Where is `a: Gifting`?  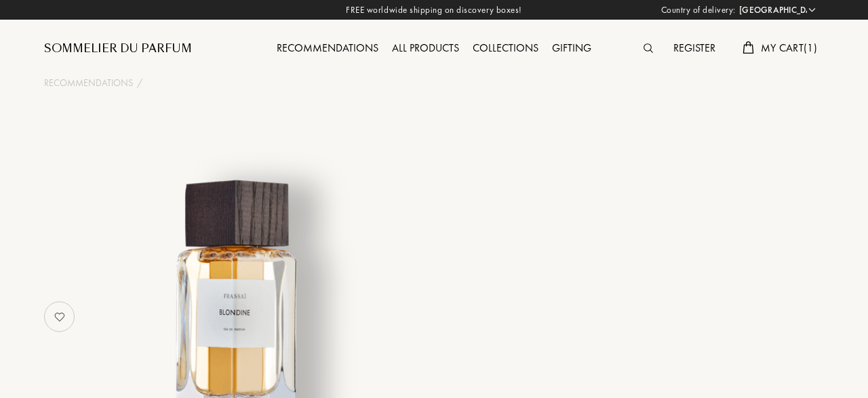 a: Gifting is located at coordinates (571, 48).